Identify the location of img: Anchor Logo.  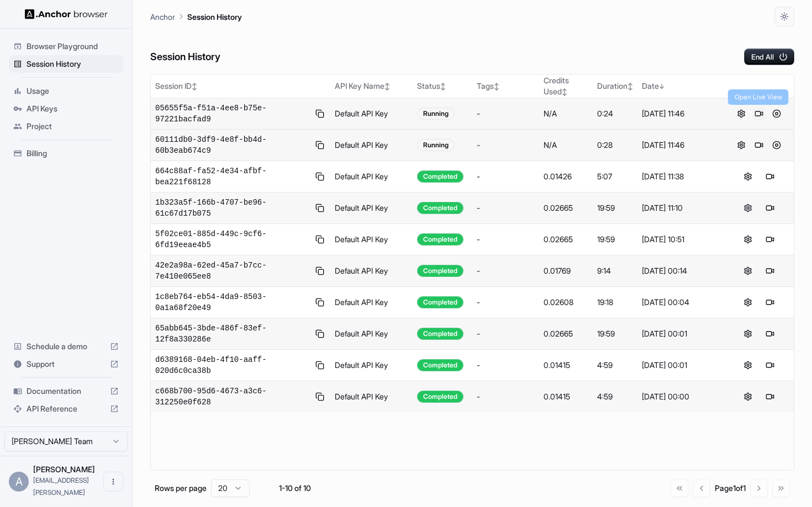
(66, 13).